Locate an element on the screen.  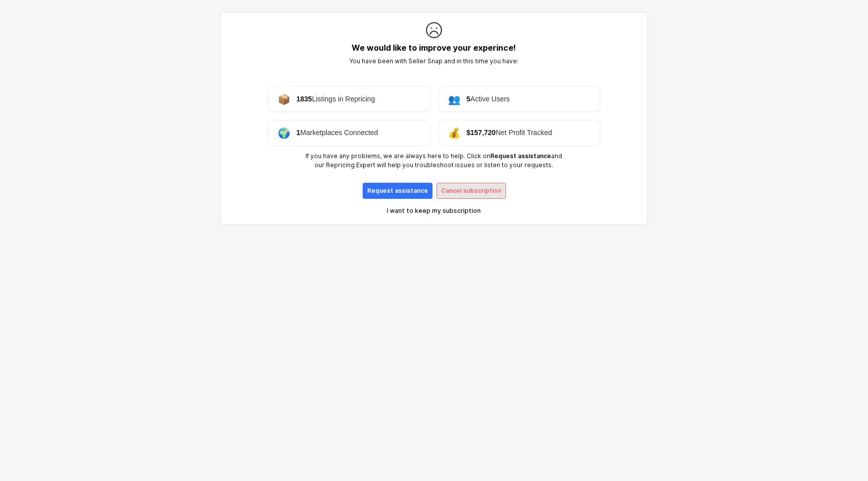
h5: We would like to improve your experince! is located at coordinates (434, 48).